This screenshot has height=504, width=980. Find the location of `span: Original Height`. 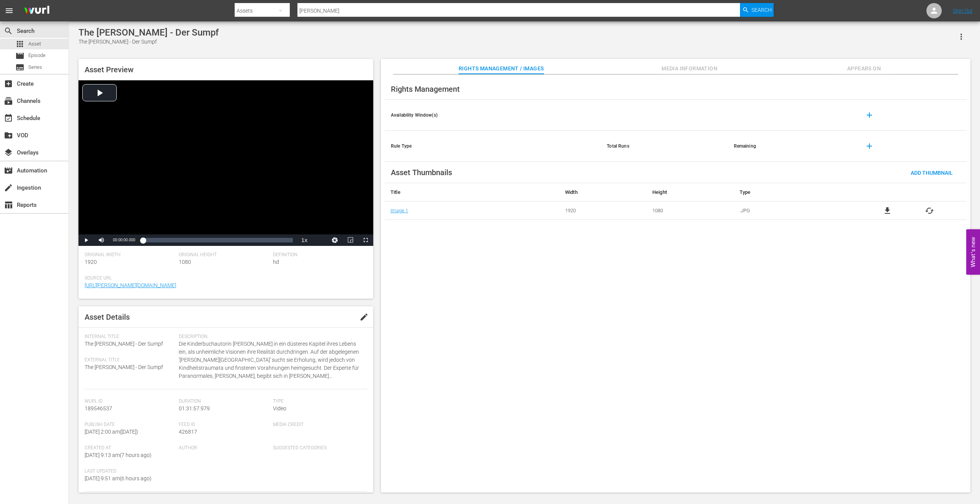

span: Original Height is located at coordinates (224, 255).